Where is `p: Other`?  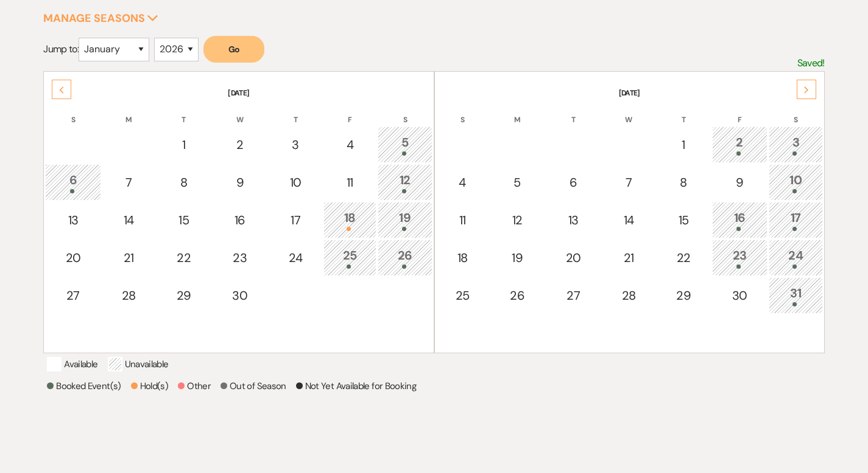
p: Other is located at coordinates (194, 386).